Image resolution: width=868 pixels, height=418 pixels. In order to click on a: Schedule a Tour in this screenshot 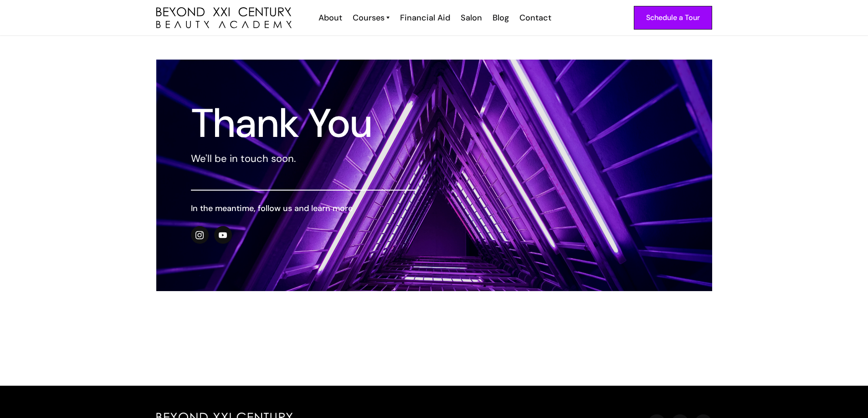, I will do `click(673, 18)`.